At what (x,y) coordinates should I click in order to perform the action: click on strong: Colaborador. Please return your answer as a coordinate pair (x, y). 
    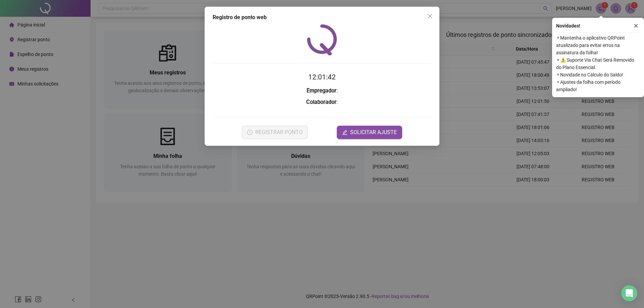
    Looking at the image, I should click on (322, 102).